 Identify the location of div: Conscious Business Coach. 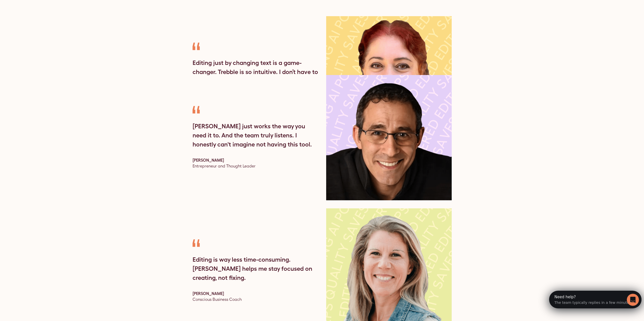
(217, 300).